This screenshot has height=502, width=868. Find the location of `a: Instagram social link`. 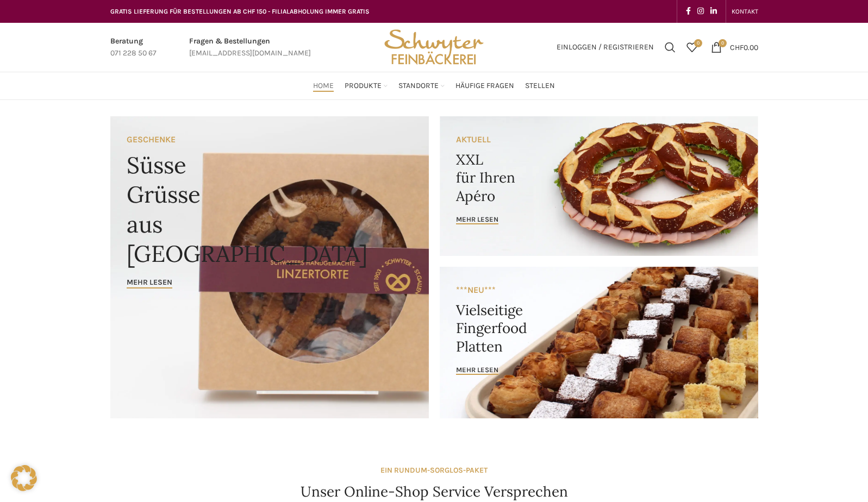

a: Instagram social link is located at coordinates (701, 12).